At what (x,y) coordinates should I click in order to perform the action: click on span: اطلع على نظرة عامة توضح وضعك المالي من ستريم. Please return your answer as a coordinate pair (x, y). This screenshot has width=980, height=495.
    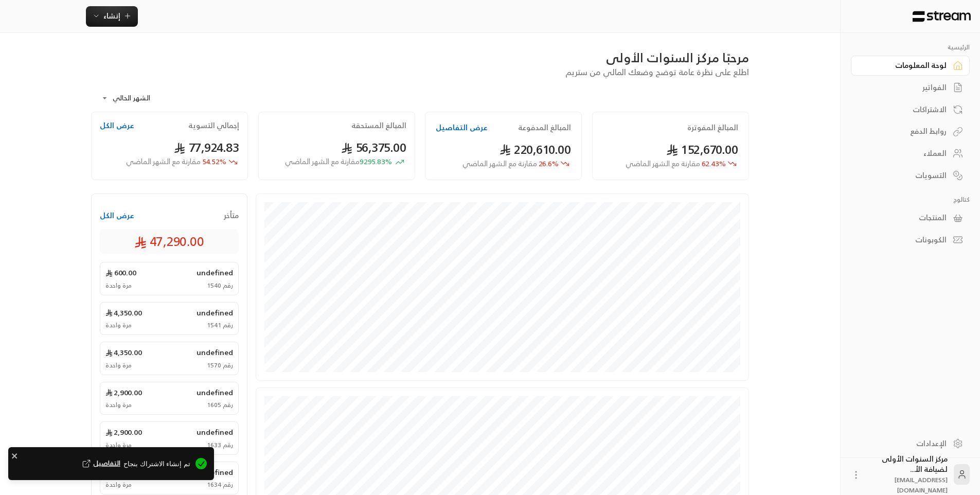
    Looking at the image, I should click on (657, 72).